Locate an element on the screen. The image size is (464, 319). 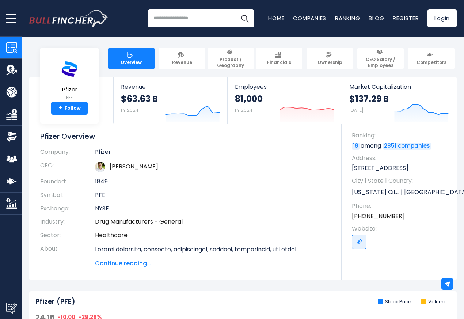
span: Ranking: is located at coordinates (401, 136).